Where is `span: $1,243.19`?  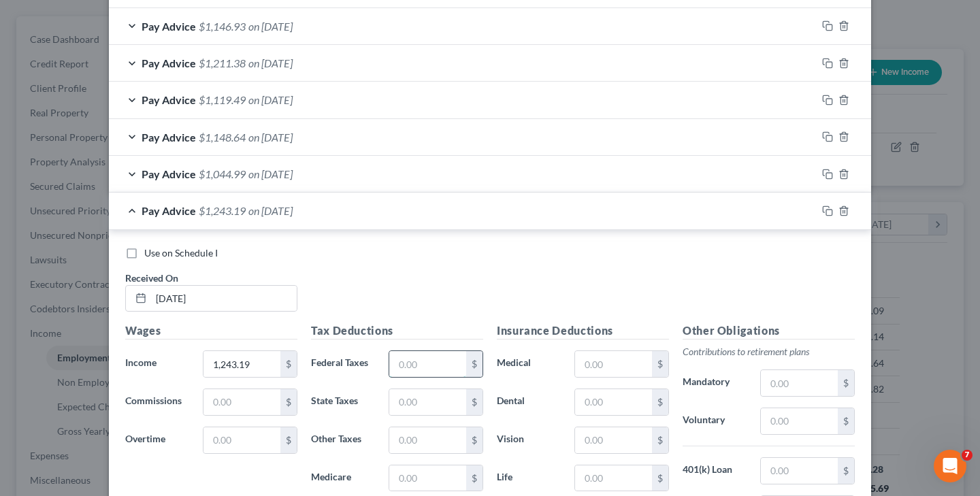 span: $1,243.19 is located at coordinates (222, 211).